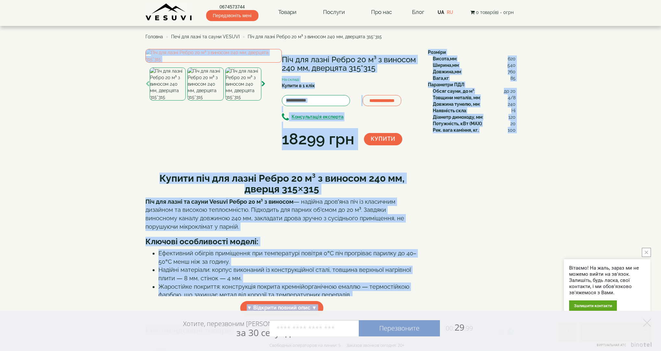 This screenshot has width=661, height=351. I want to click on b: Ключові особливості моделі:, so click(202, 242).